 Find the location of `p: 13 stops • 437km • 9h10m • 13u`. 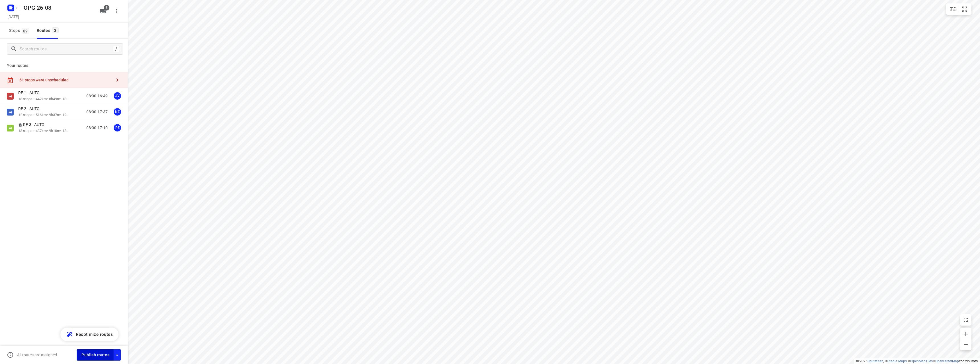

p: 13 stops • 437km • 9h10m • 13u is located at coordinates (44, 131).